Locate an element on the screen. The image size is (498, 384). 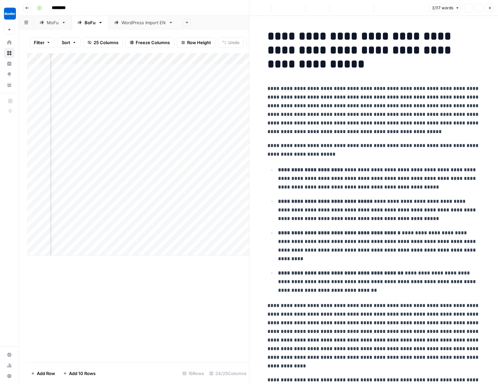
span: Add 10 Rows is located at coordinates (82, 373).